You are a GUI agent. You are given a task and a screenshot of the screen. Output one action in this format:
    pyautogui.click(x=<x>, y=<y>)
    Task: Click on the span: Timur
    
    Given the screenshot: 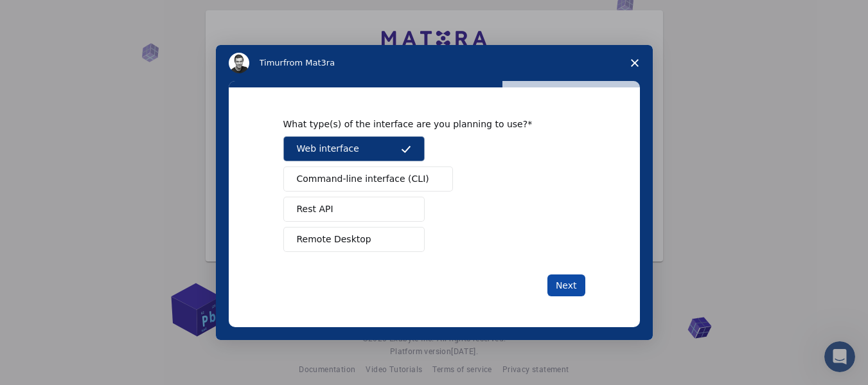 What is the action you would take?
    pyautogui.click(x=271, y=62)
    